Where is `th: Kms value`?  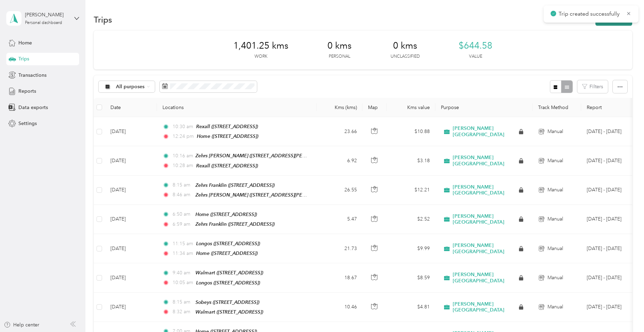 th: Kms value is located at coordinates (411, 107).